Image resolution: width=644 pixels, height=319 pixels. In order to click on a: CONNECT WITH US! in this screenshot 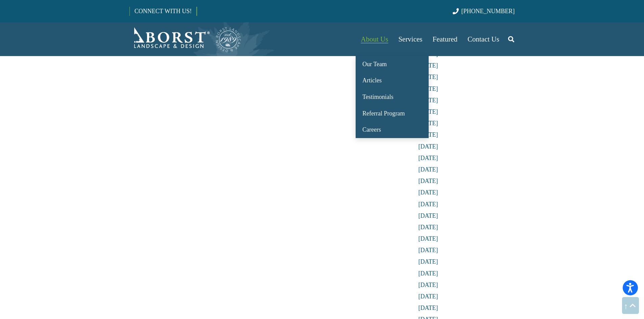, I will do `click(163, 11)`.